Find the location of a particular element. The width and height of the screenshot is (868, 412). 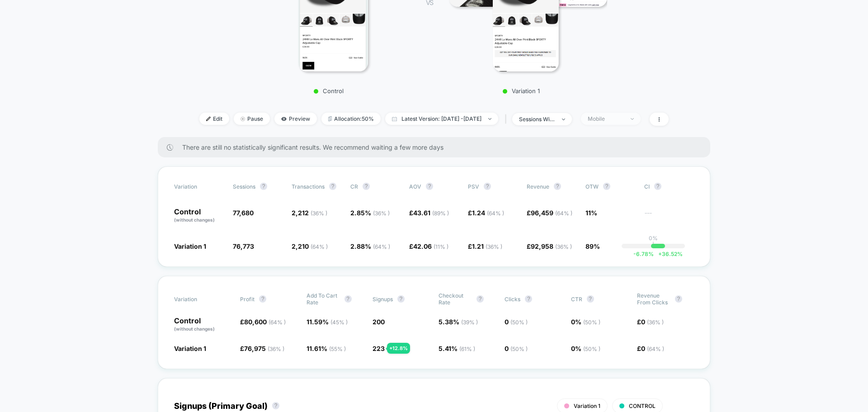

span: 76,975 is located at coordinates (264, 348).